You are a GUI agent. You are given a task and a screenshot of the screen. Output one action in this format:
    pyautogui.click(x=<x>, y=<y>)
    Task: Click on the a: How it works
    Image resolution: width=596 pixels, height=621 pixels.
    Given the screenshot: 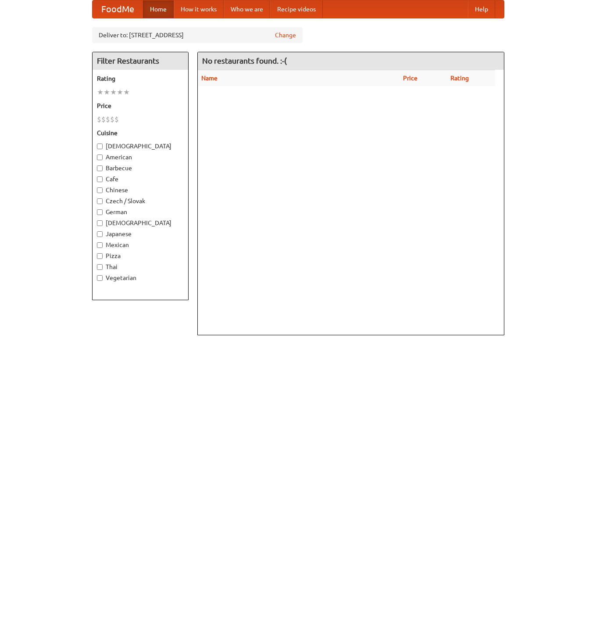 What is the action you would take?
    pyautogui.click(x=199, y=9)
    